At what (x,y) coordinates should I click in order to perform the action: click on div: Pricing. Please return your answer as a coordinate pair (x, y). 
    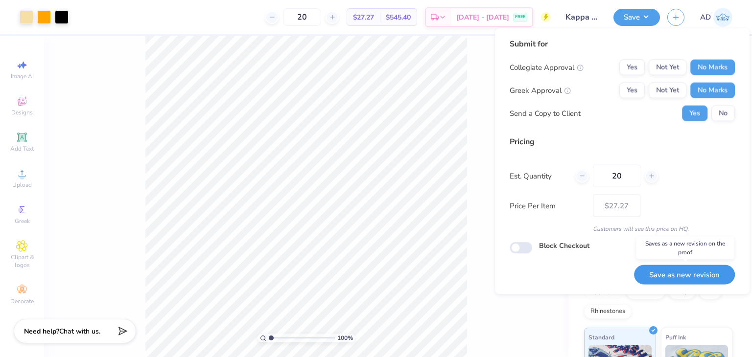
    Looking at the image, I should click on (622, 142).